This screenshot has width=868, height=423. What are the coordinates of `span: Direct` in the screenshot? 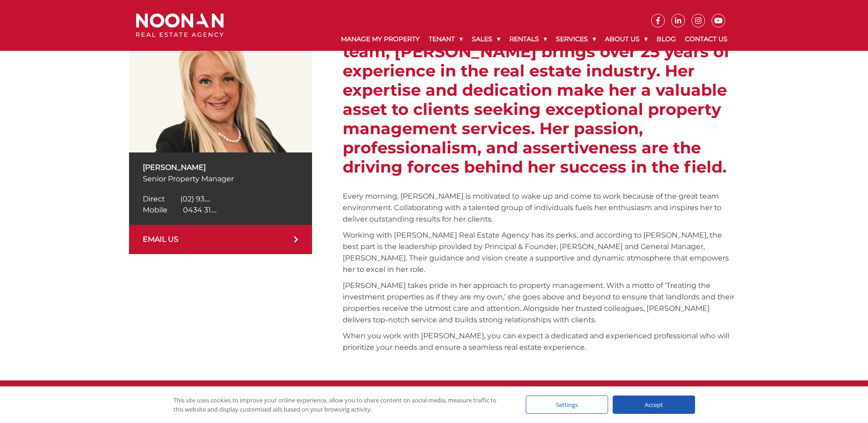 It's located at (153, 198).